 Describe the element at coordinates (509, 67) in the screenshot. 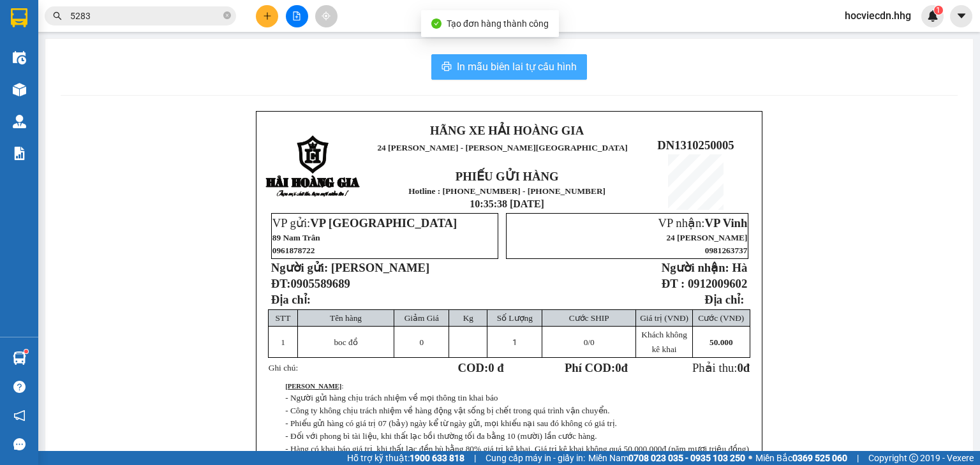

I see `button: printerIn mẫu biên lai tự cấu hình` at that location.